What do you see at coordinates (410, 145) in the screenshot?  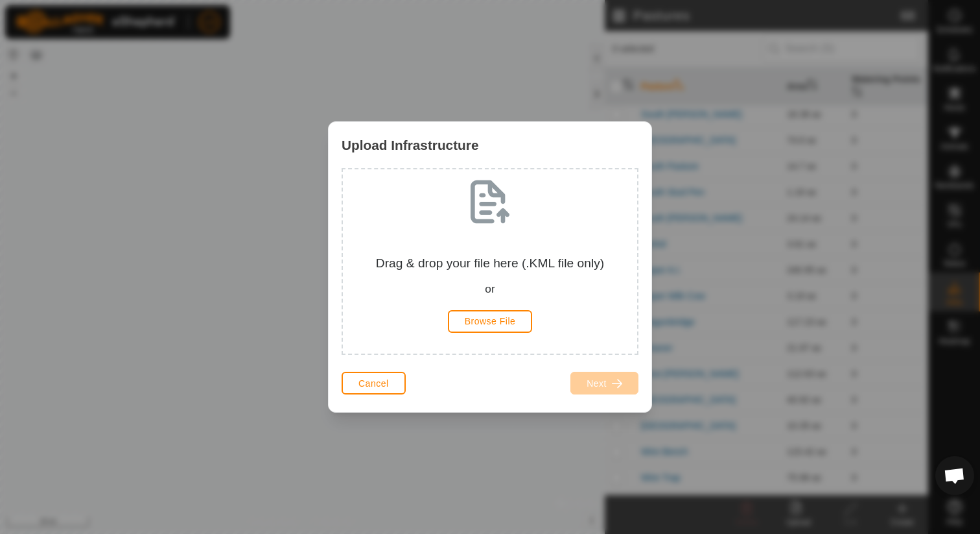 I see `span: Upload Infrastructure` at bounding box center [410, 145].